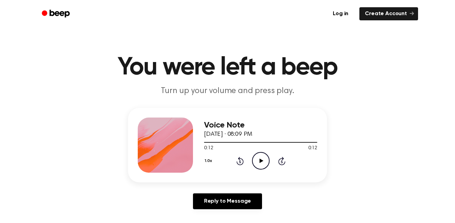 This screenshot has width=455, height=223. What do you see at coordinates (341, 14) in the screenshot?
I see `a: Log in` at bounding box center [341, 14].